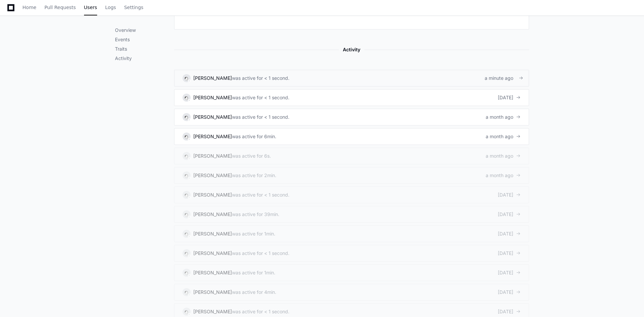  What do you see at coordinates (145, 49) in the screenshot?
I see `p: Traits` at bounding box center [145, 49].